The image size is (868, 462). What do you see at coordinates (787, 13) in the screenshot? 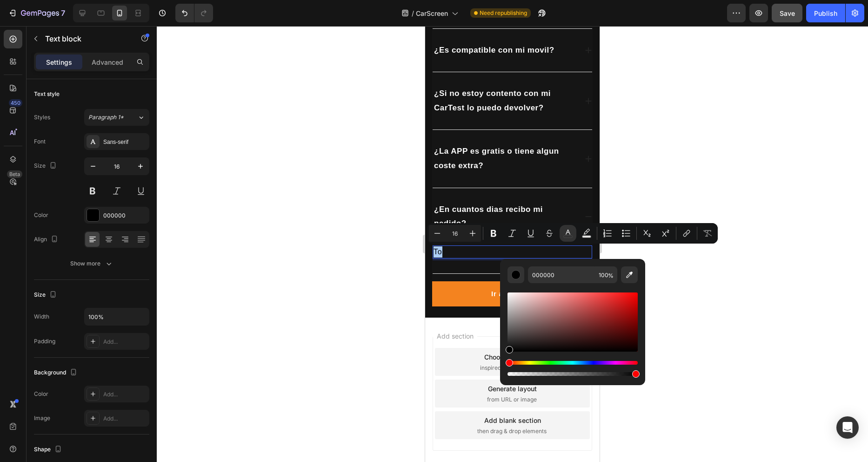
I see `button: Save` at bounding box center [787, 13].